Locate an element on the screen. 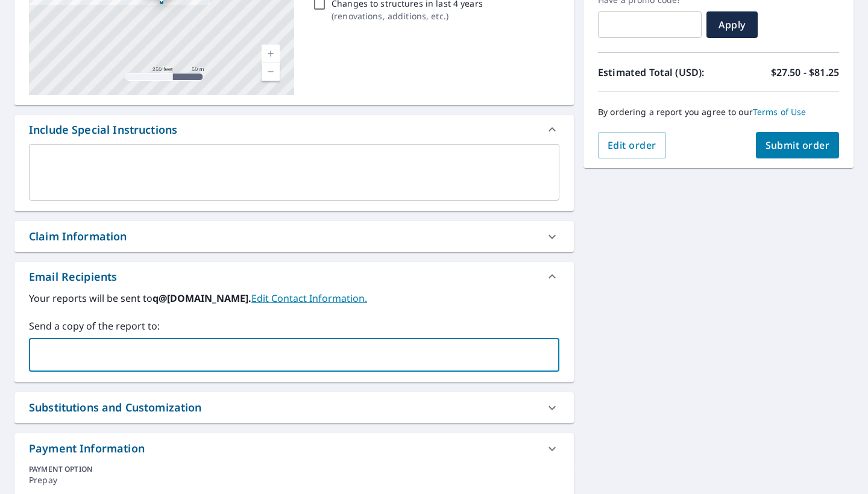 The width and height of the screenshot is (868, 494). span: Edit order is located at coordinates (632, 145).